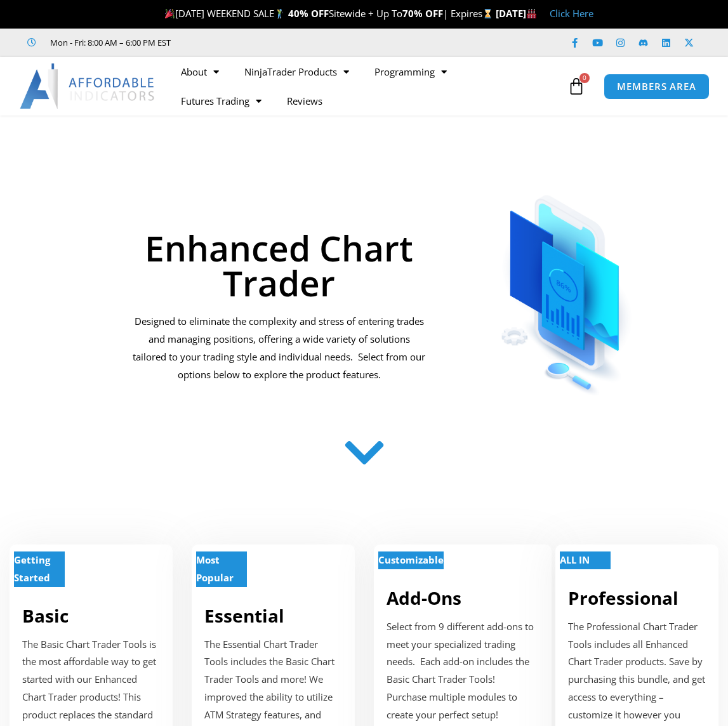  I want to click on a: NinjaTrader Products, so click(296, 72).